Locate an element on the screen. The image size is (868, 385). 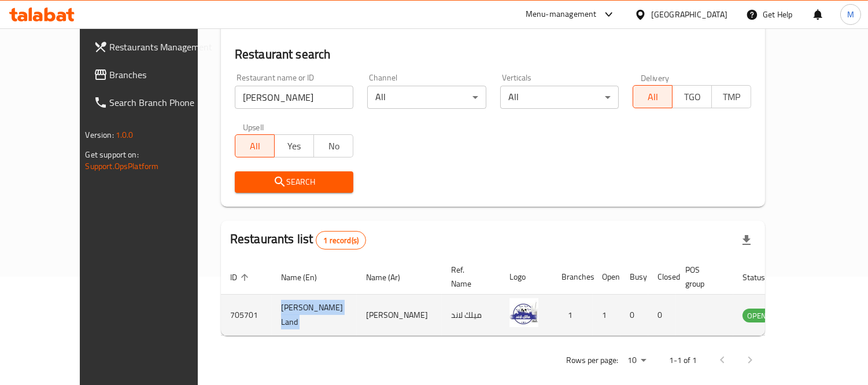
label: Delivery is located at coordinates (655, 77).